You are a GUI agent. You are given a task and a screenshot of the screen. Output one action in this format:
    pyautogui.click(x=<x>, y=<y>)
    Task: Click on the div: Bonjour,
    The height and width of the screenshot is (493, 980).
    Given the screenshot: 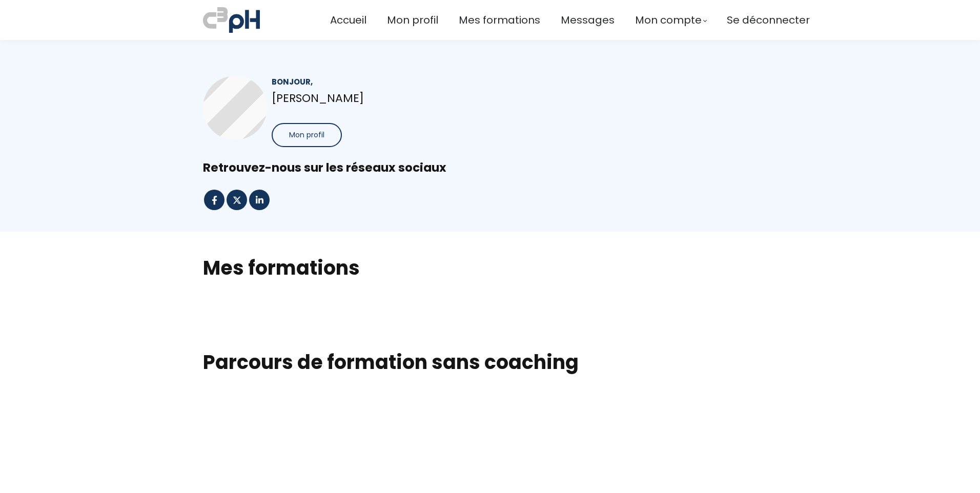 What is the action you would take?
    pyautogui.click(x=372, y=82)
    